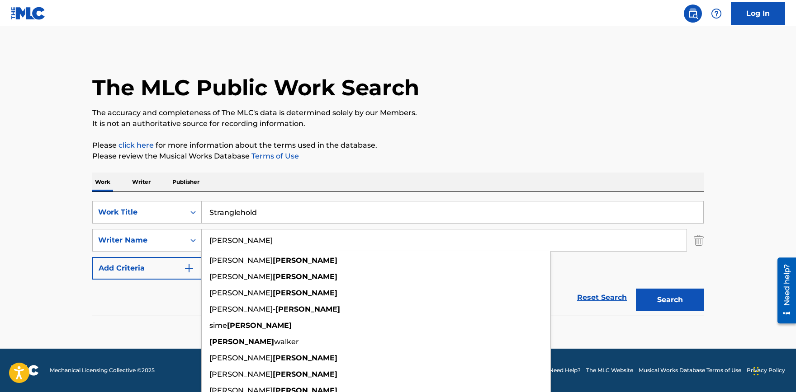 The image size is (796, 392). Describe the element at coordinates (218, 325) in the screenshot. I see `span: sime` at that location.